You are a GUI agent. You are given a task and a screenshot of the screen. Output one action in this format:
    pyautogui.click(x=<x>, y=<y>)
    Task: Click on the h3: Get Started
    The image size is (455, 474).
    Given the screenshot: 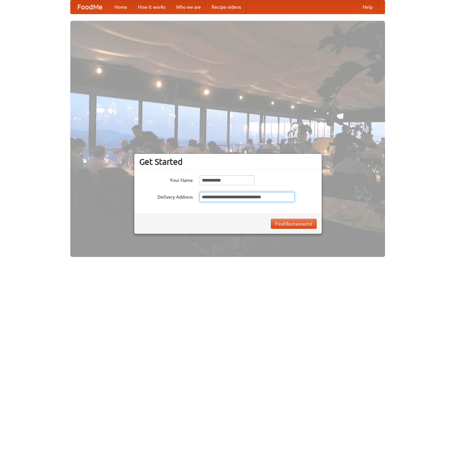 What is the action you would take?
    pyautogui.click(x=228, y=162)
    